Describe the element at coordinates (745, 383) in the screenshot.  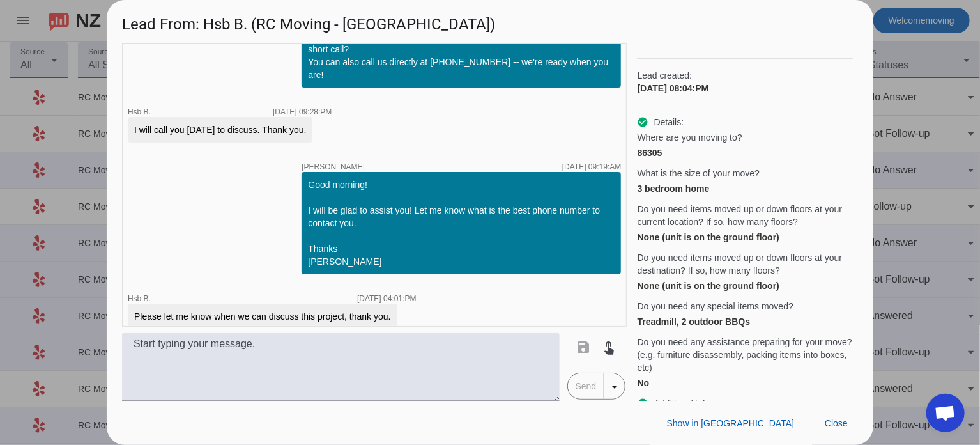
I see `div: No` at that location.